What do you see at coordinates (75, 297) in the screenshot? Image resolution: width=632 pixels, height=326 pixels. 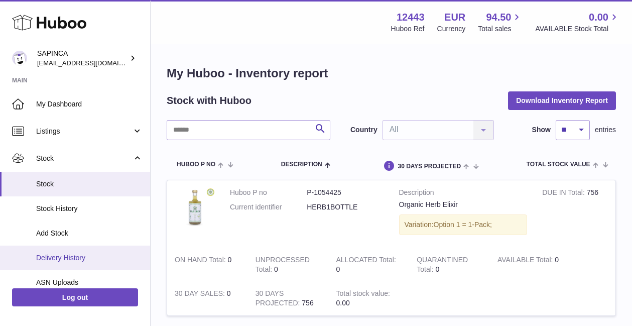 I see `a: Log out` at bounding box center [75, 297].